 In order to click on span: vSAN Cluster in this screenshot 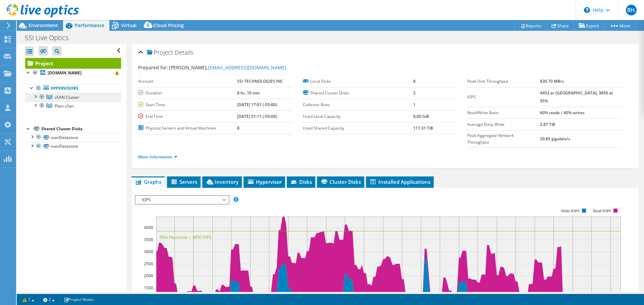, I will do `click(67, 97)`.